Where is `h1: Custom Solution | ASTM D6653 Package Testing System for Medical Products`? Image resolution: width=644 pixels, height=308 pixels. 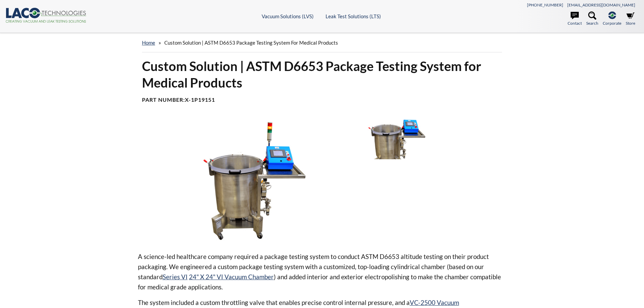
h1: Custom Solution | ASTM D6653 Package Testing System for Medical Products is located at coordinates (322, 74).